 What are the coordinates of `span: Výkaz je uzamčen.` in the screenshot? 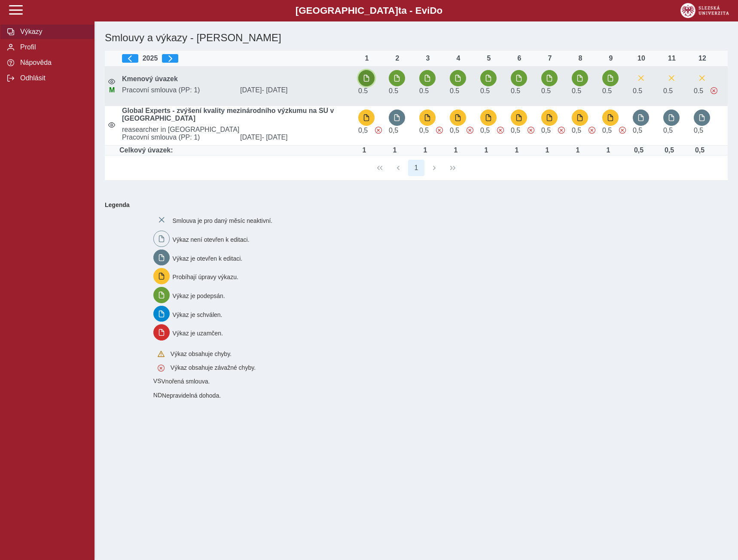 It's located at (198, 333).